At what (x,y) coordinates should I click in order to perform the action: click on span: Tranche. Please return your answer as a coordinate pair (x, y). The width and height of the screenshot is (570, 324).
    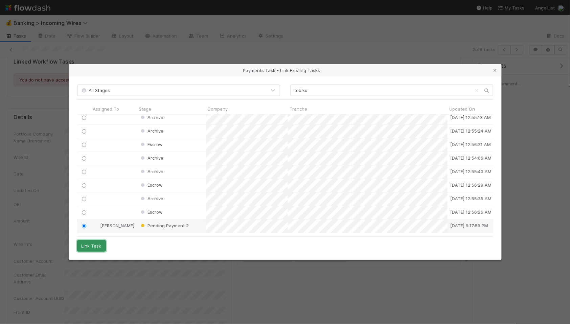
    Looking at the image, I should click on (299, 109).